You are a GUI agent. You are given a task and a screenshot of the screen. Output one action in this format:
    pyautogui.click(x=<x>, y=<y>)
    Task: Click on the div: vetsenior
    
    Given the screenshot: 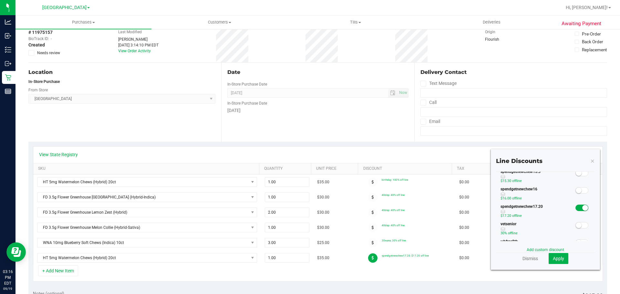 What is the action you would take?
    pyautogui.click(x=535, y=230)
    